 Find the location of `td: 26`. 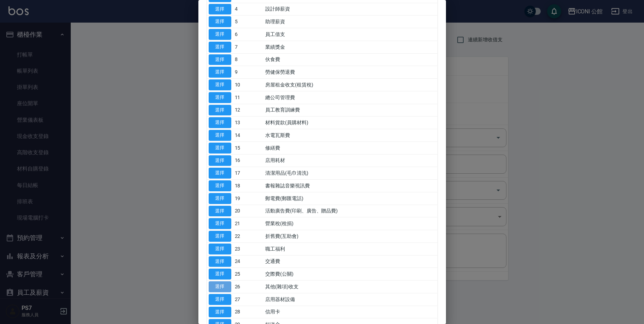

td: 26 is located at coordinates (248, 287).